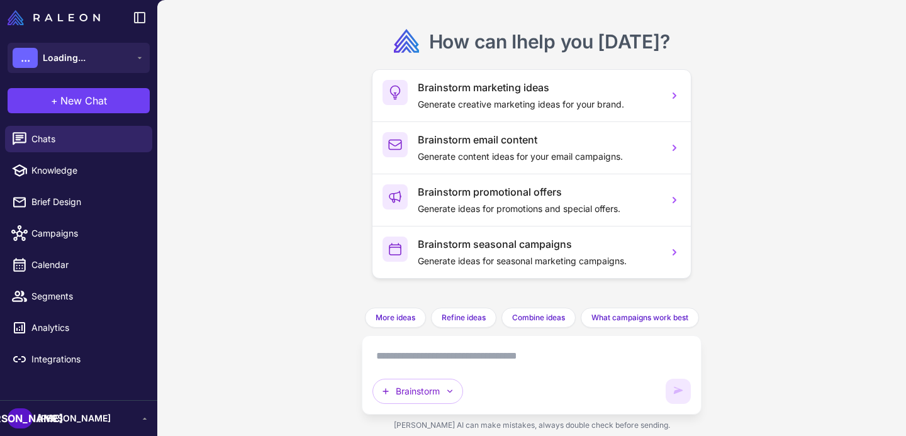  Describe the element at coordinates (538, 140) in the screenshot. I see `h3: Brainstorm email content` at that location.